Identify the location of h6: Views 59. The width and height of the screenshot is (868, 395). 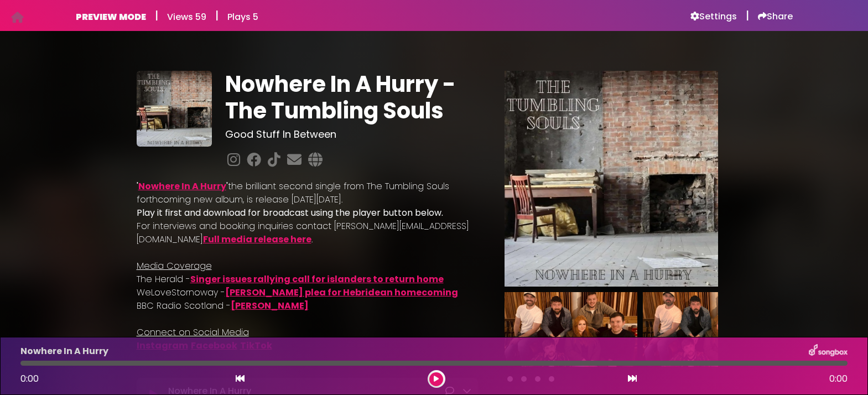
(186, 16).